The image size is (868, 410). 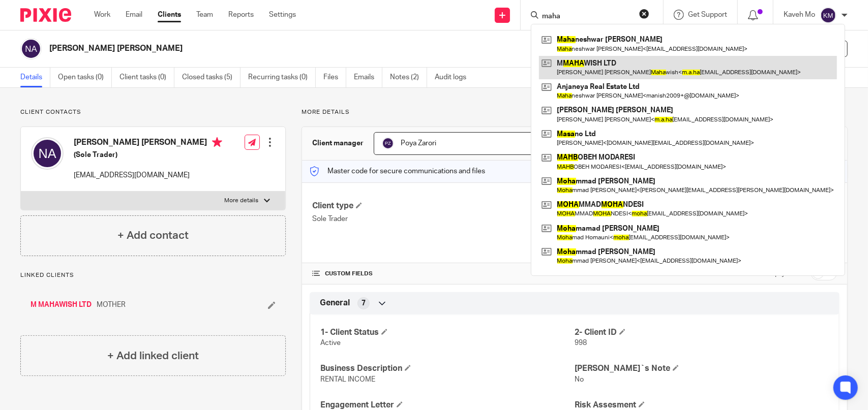 What do you see at coordinates (102, 15) in the screenshot?
I see `a: Work` at bounding box center [102, 15].